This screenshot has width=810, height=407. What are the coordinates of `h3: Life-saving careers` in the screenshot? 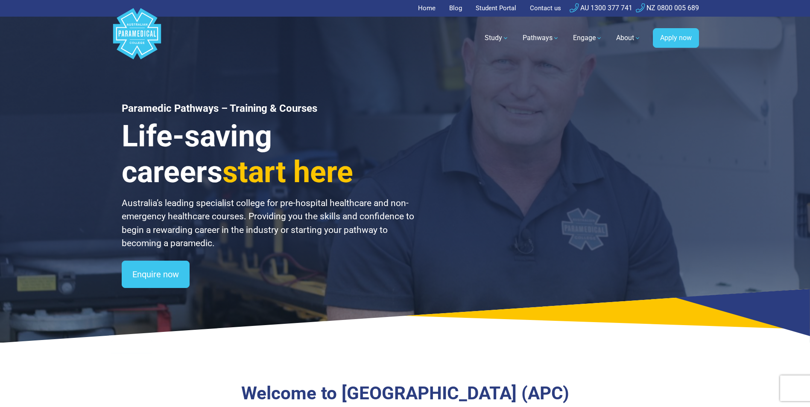 It's located at (269, 154).